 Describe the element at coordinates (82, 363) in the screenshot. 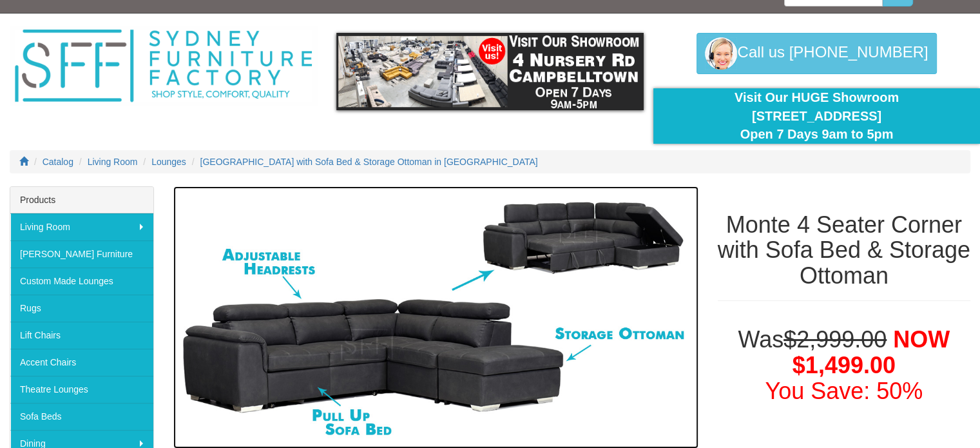

I see `a: Accent Chairs` at that location.